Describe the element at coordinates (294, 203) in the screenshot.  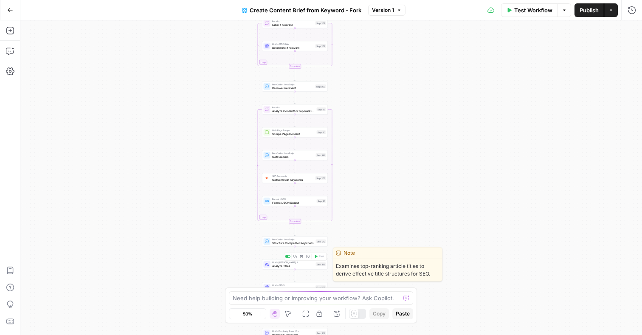
I see `span: Format JSON Output` at that location.